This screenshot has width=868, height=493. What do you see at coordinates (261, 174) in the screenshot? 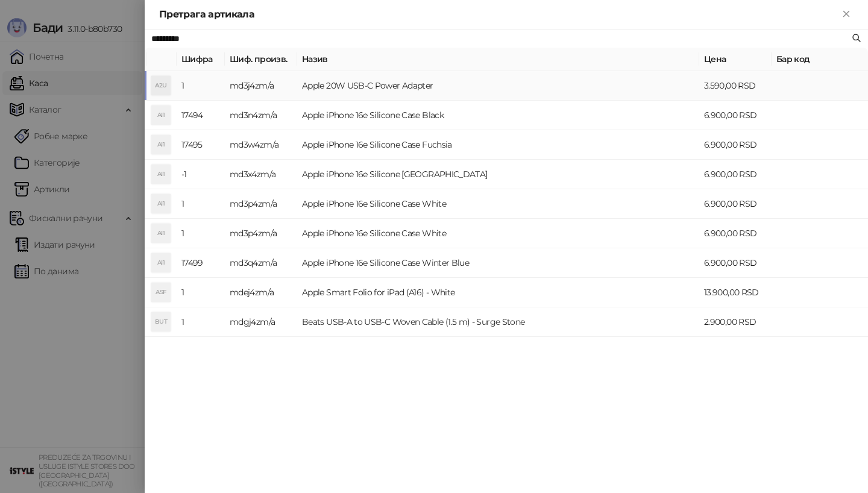
I see `td: md3x4zm/a` at bounding box center [261, 174].